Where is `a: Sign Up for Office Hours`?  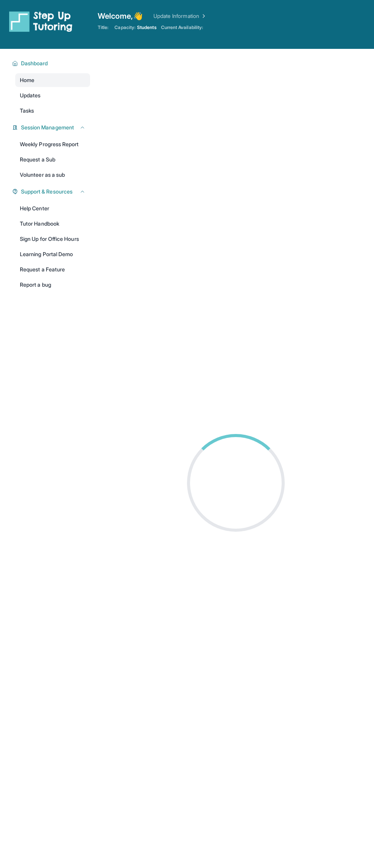 a: Sign Up for Office Hours is located at coordinates (53, 238).